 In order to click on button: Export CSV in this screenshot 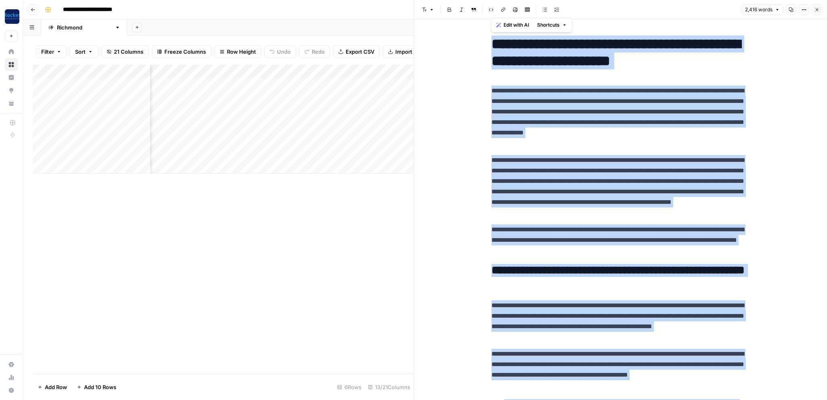, I will do `click(356, 52)`.